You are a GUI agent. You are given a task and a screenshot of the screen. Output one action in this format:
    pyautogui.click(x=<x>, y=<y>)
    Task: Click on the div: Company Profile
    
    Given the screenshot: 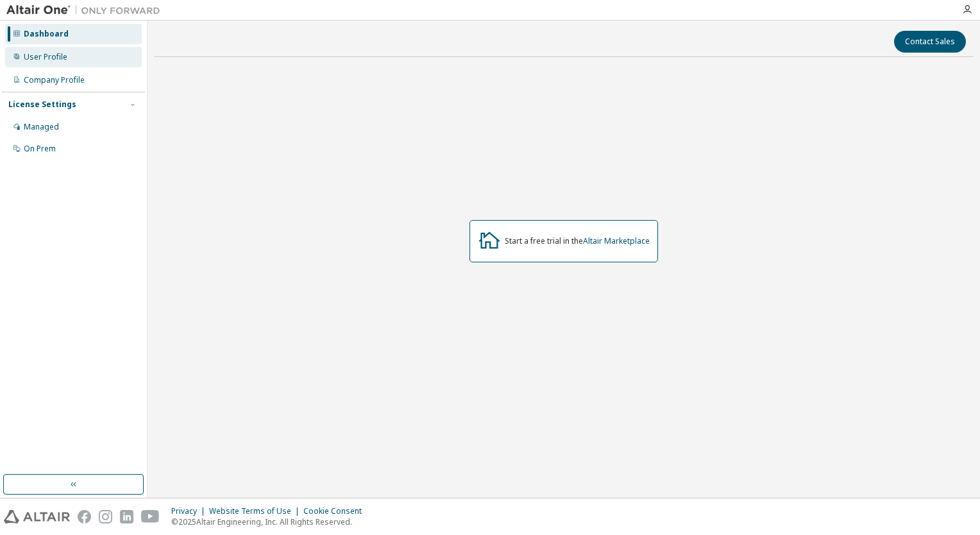 What is the action you would take?
    pyautogui.click(x=54, y=80)
    